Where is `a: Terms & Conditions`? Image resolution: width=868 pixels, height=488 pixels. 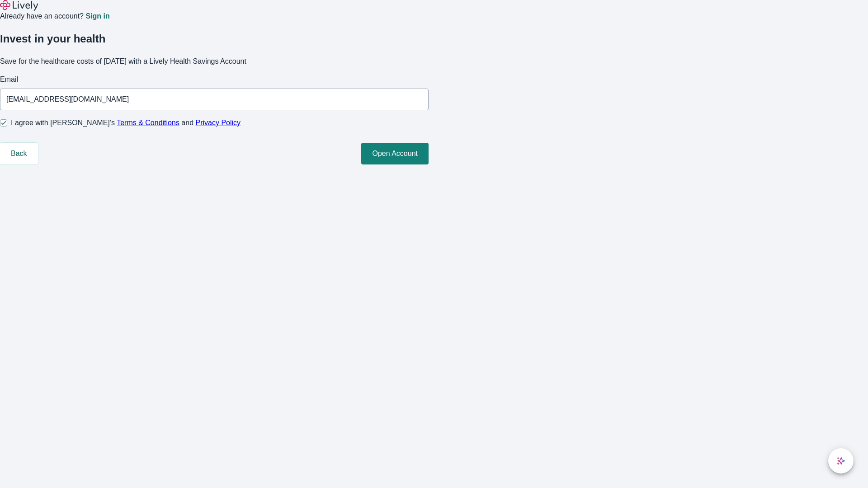 a: Terms & Conditions is located at coordinates (148, 122).